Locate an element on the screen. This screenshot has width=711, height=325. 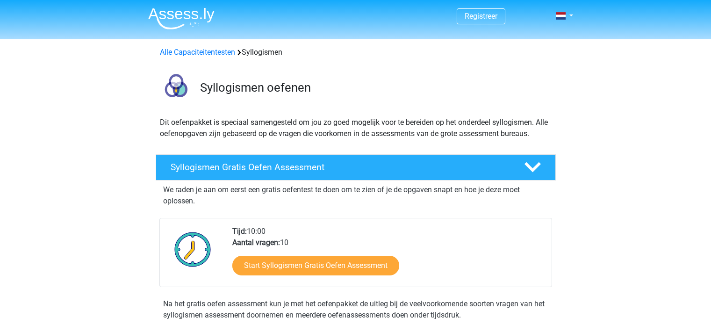
b: Tijd: is located at coordinates (239, 231).